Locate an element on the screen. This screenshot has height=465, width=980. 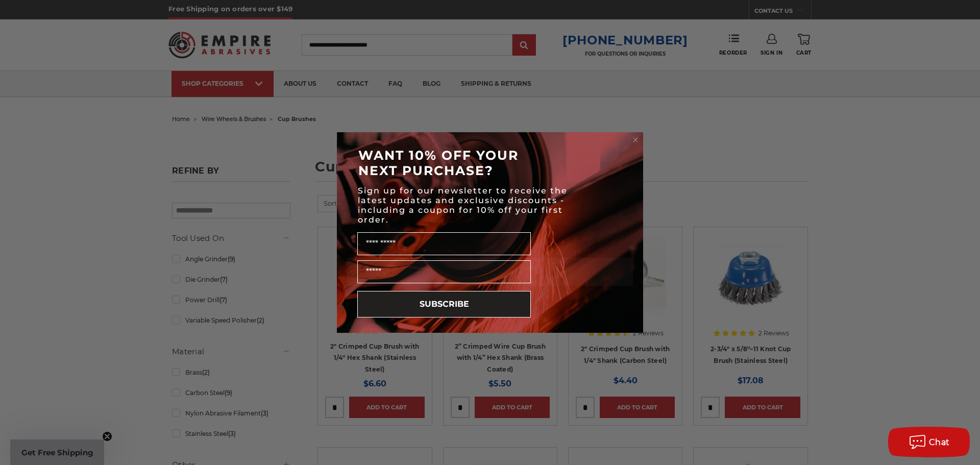
span: WANT 10% OFF YOUR NEXT PURCHASE? is located at coordinates (438, 163).